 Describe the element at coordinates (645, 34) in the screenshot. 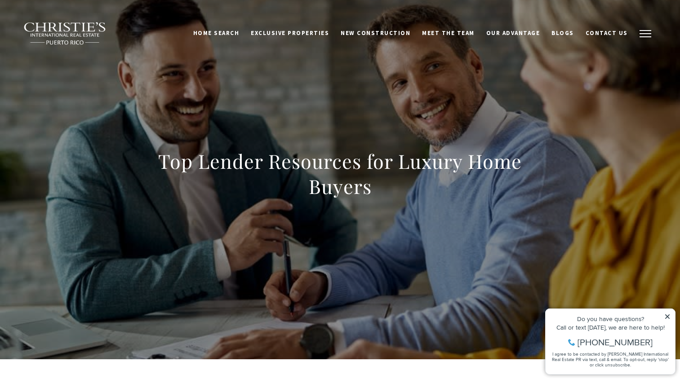

I see `button: button` at that location.